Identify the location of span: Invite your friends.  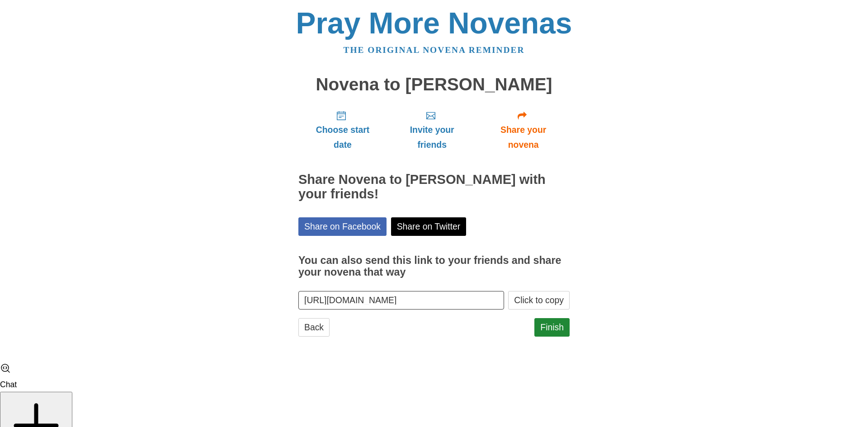
(432, 138).